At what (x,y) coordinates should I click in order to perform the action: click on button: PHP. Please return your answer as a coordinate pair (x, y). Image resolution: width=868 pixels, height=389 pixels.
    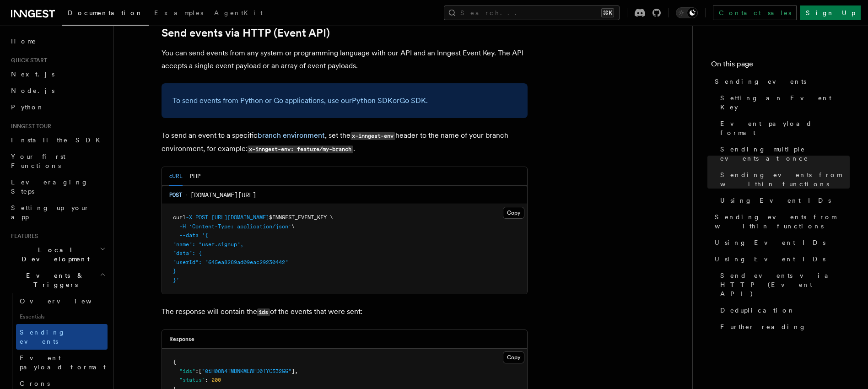
    Looking at the image, I should click on (195, 176).